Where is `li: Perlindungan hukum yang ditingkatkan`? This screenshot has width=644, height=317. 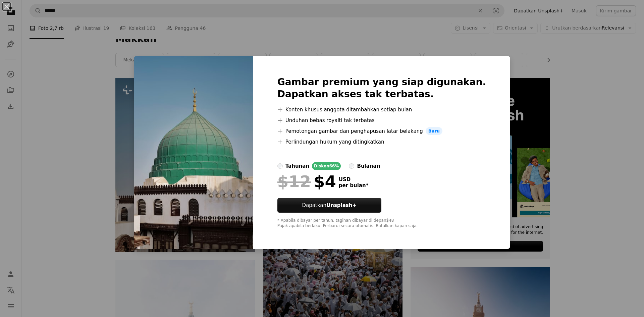
li: Perlindungan hukum yang ditingkatkan is located at coordinates (382, 142).